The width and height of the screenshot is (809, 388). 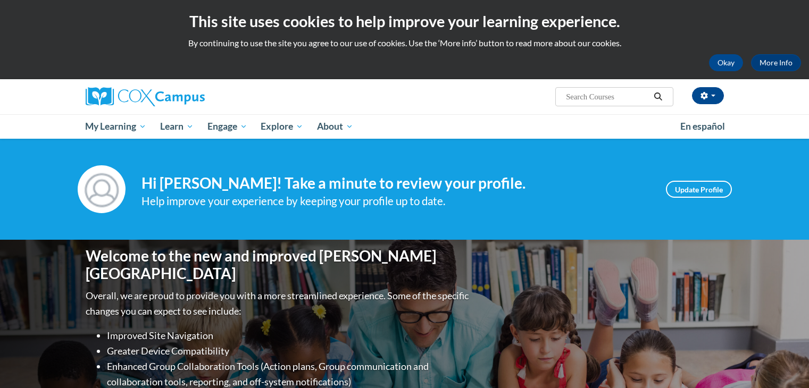 I want to click on h2: This site uses cookies to help improve your learning experience., so click(x=404, y=21).